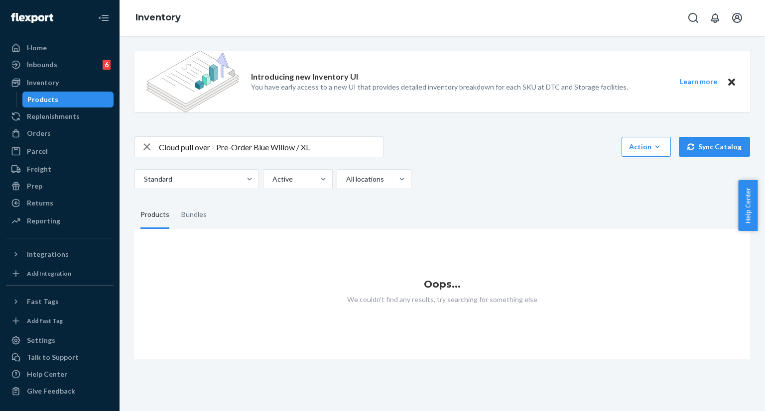  What do you see at coordinates (40, 203) in the screenshot?
I see `div: Returns` at bounding box center [40, 203].